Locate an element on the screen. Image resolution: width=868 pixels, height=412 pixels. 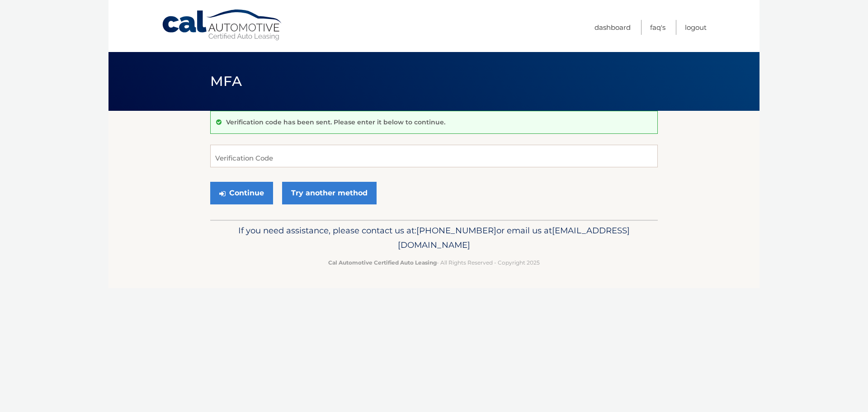
input: Verification Code is located at coordinates (434, 156).